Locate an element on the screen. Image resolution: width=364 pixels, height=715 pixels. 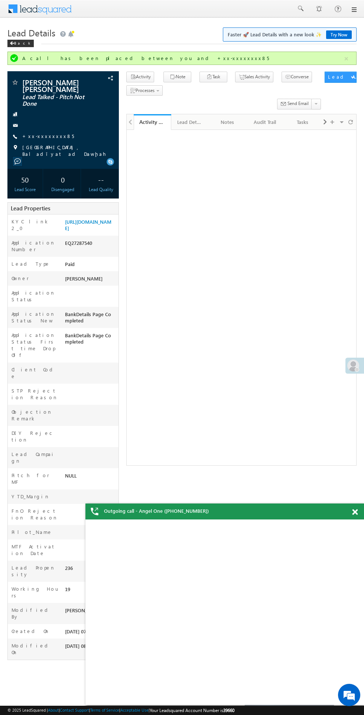
a: Back is located at coordinates (22, 42).